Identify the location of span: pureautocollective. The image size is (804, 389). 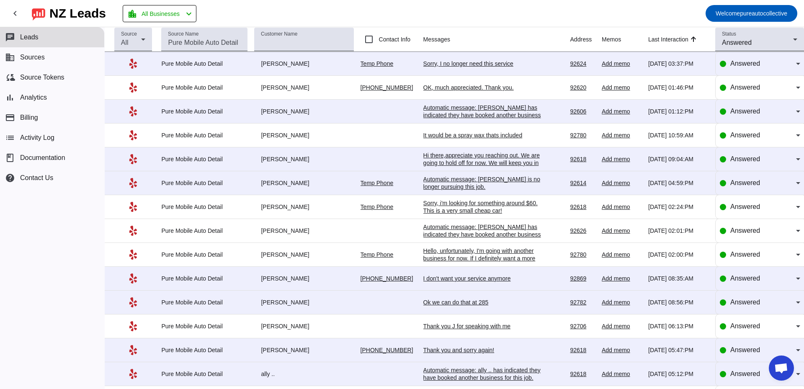
(752, 13).